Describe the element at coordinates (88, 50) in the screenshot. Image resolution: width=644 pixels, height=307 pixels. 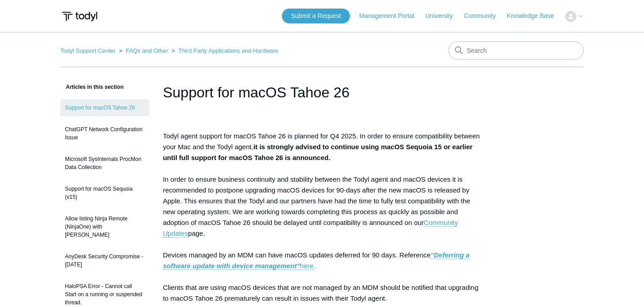
I see `a: Todyl Support Center` at that location.